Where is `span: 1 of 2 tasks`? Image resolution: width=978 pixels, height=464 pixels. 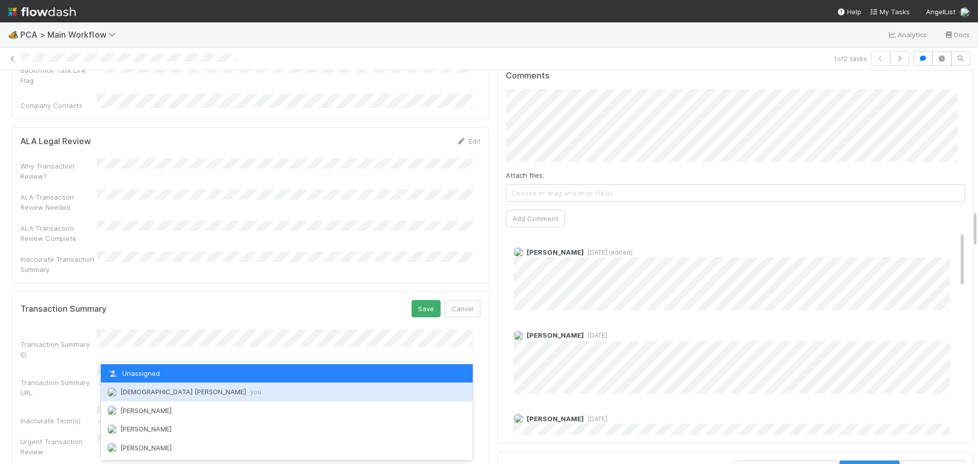 span: 1 of 2 tasks is located at coordinates (850, 59).